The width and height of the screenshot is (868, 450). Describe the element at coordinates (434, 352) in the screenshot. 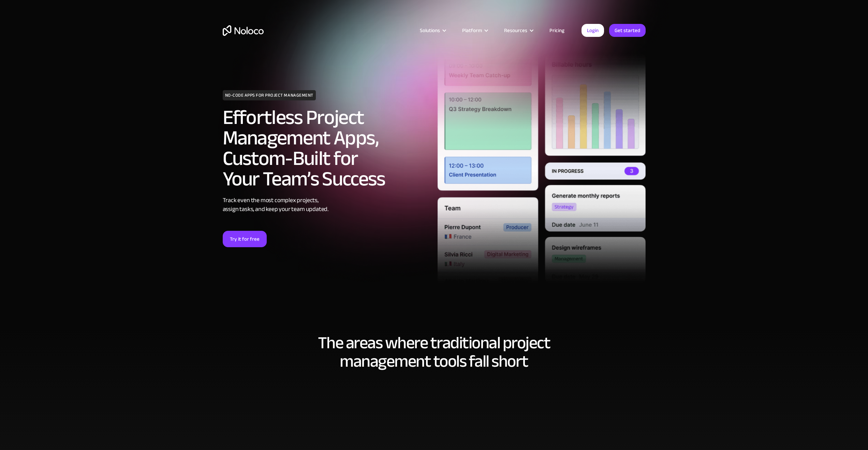

I see `h2: The areas where traditional project management tools fall short` at that location.